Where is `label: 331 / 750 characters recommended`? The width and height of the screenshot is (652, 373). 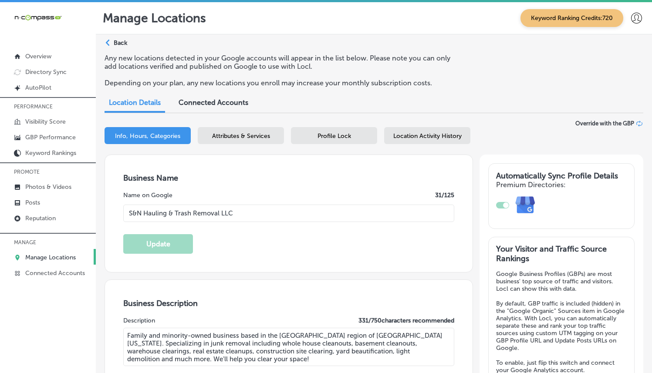 label: 331 / 750 characters recommended is located at coordinates (406, 320).